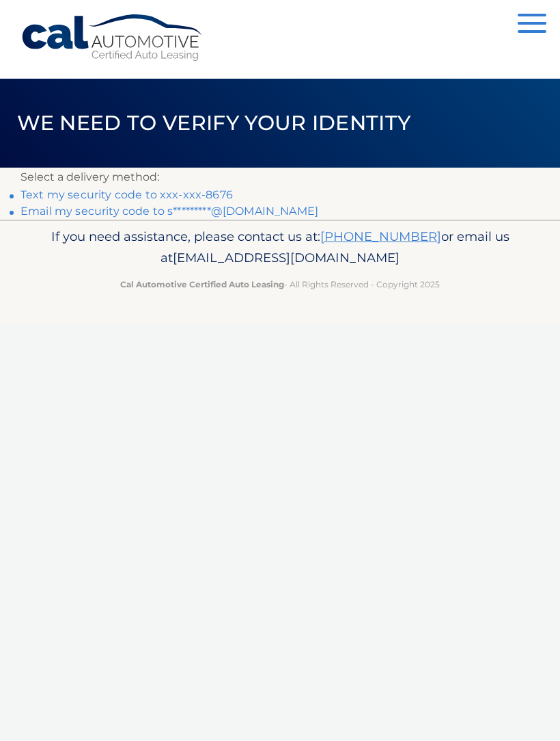  What do you see at coordinates (280, 247) in the screenshot?
I see `p: If you need assistance, please contact us at: or email us at` at bounding box center [280, 247].